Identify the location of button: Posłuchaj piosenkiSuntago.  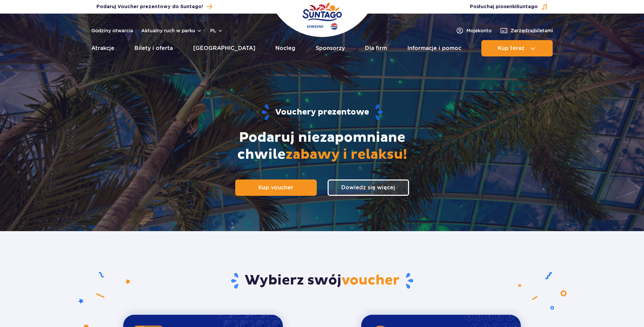
(509, 7).